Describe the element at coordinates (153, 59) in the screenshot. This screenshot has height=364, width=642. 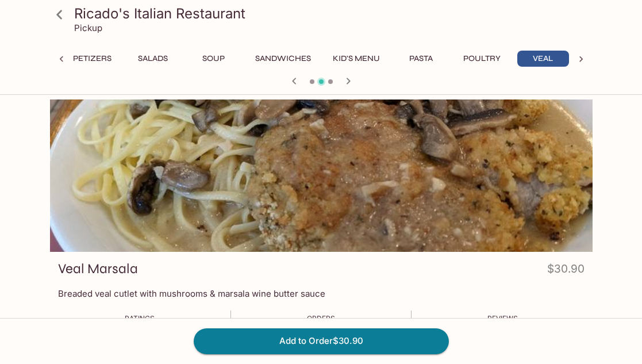
I see `button: Salads` at that location.